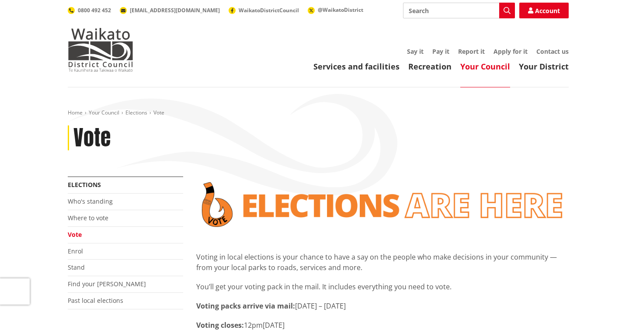  Describe the element at coordinates (101, 50) in the screenshot. I see `img: Waikato District Council - Te Kaunihera aa Takiwaa o Waikato` at that location.